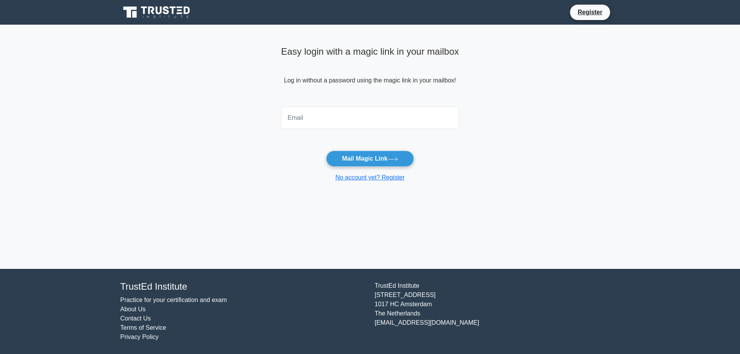 The image size is (740, 354). Describe the element at coordinates (135, 318) in the screenshot. I see `a: Contact Us` at that location.